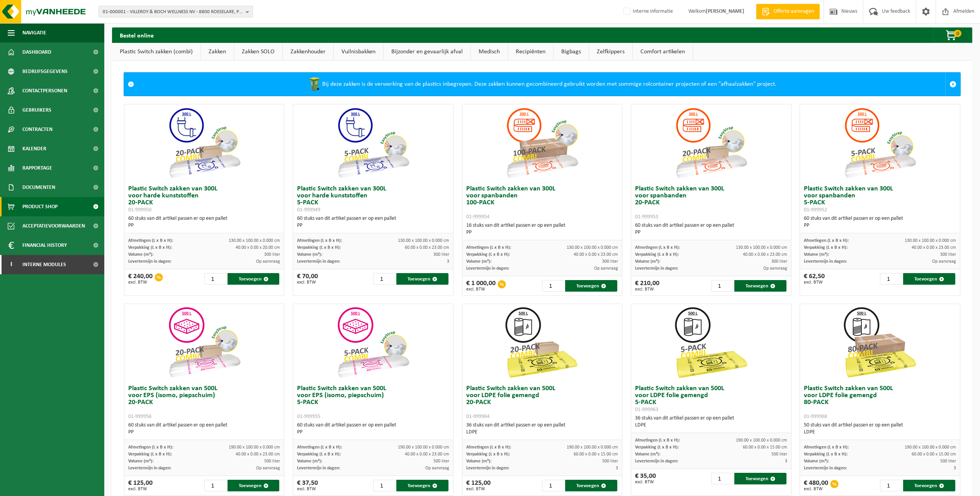  I want to click on span: 0, so click(958, 33).